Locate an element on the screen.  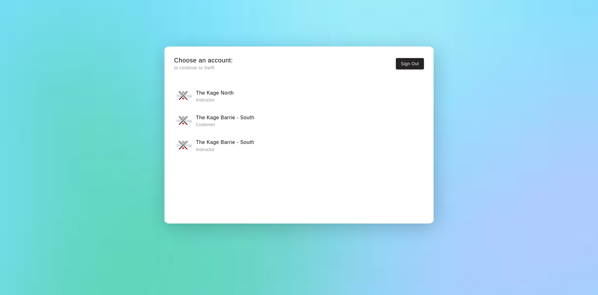
button: Sign Out is located at coordinates (410, 64).